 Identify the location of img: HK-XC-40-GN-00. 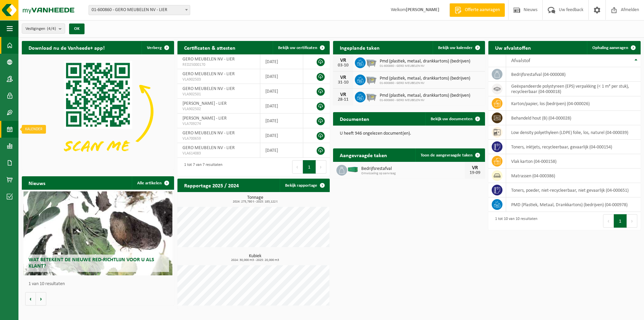
(353, 169).